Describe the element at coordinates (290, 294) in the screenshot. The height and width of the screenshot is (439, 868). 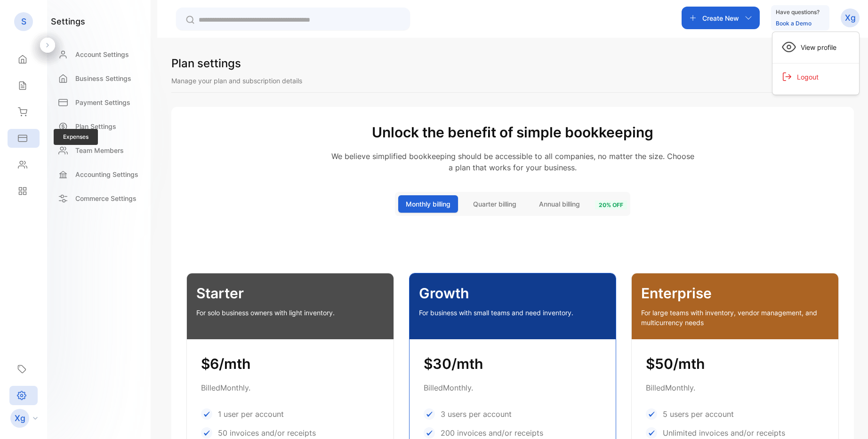
I see `p: Starter` at that location.